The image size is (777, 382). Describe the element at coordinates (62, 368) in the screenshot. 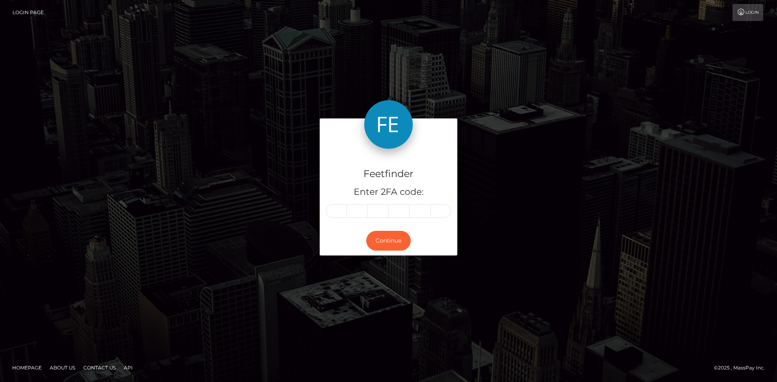

I see `a: About Us` at that location.